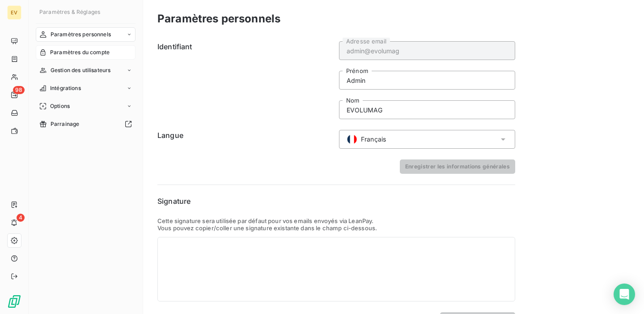 The height and width of the screenshot is (314, 644). What do you see at coordinates (85, 52) in the screenshot?
I see `a: Paramètres du compte` at bounding box center [85, 52].